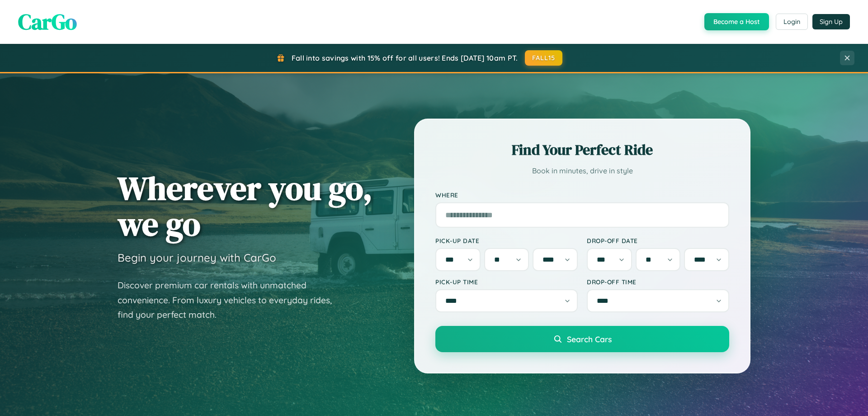  Describe the element at coordinates (231, 300) in the screenshot. I see `p: Discover premium car rentals with unmatched convenience. From luxury vehicles to everyday rides, ...` at that location.